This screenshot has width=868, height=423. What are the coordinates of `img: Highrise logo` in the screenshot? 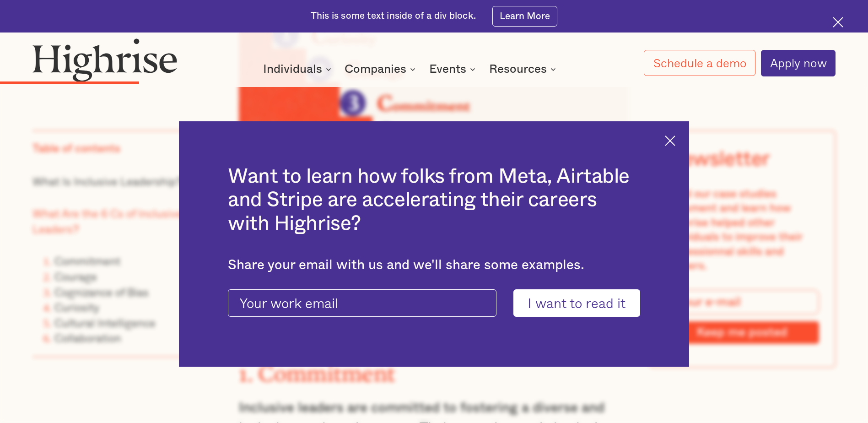 It's located at (105, 60).